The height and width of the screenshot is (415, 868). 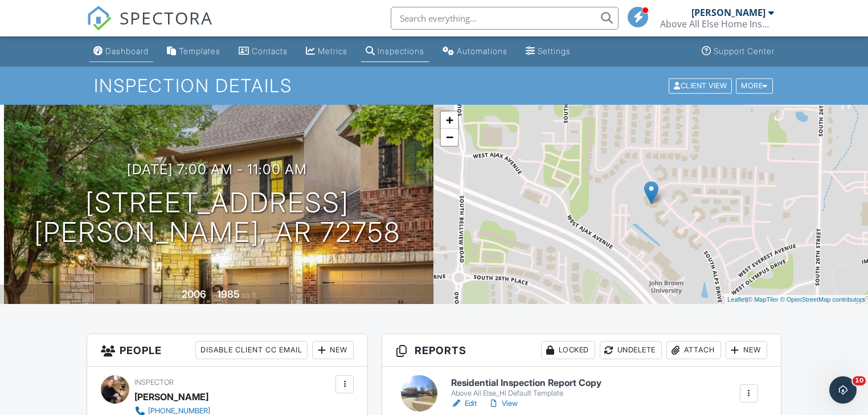 I want to click on div: Dashboard, so click(x=127, y=51).